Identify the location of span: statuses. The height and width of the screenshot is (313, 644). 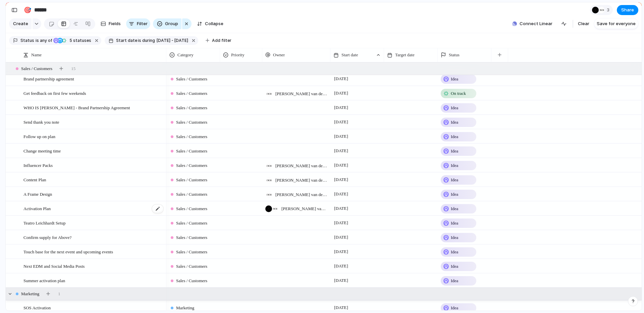
(79, 41).